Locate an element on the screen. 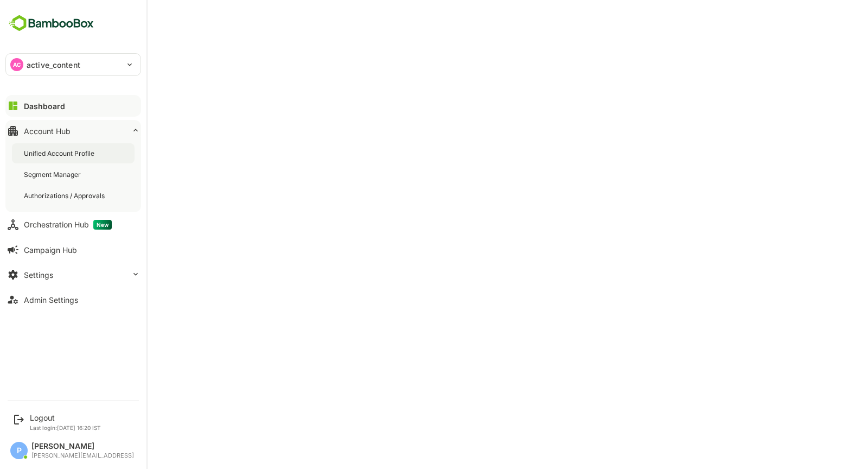 The image size is (868, 469). div: Dashboard is located at coordinates (44, 106).